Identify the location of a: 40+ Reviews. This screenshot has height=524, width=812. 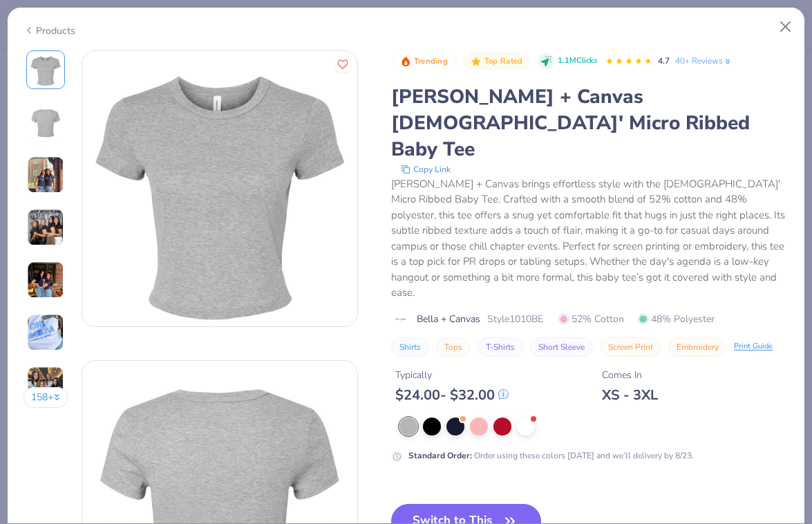
(704, 61).